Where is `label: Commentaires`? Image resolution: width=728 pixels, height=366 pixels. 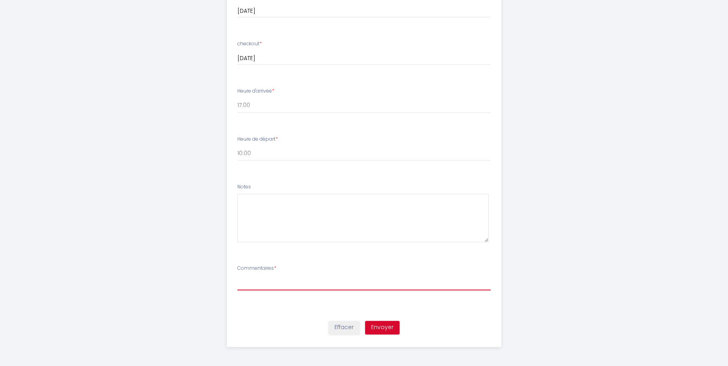 label: Commentaires is located at coordinates (256, 269).